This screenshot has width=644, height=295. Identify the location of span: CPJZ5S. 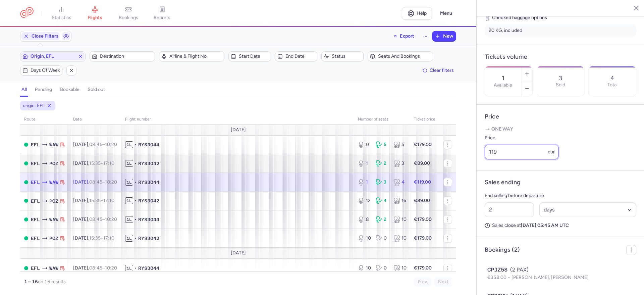
(497, 270).